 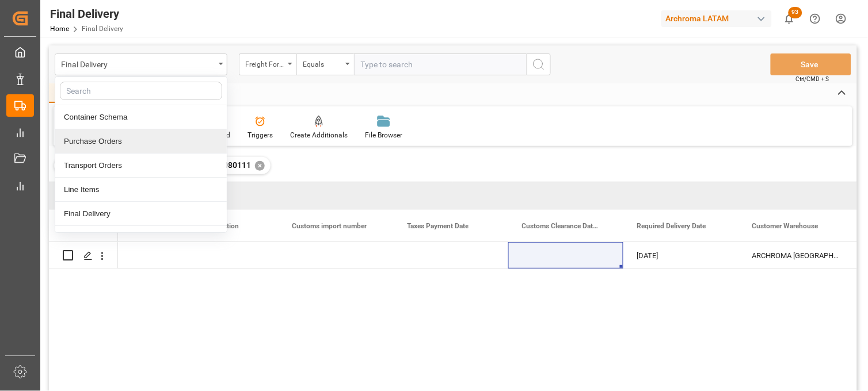 I want to click on span: Required Delivery Date, so click(x=672, y=226).